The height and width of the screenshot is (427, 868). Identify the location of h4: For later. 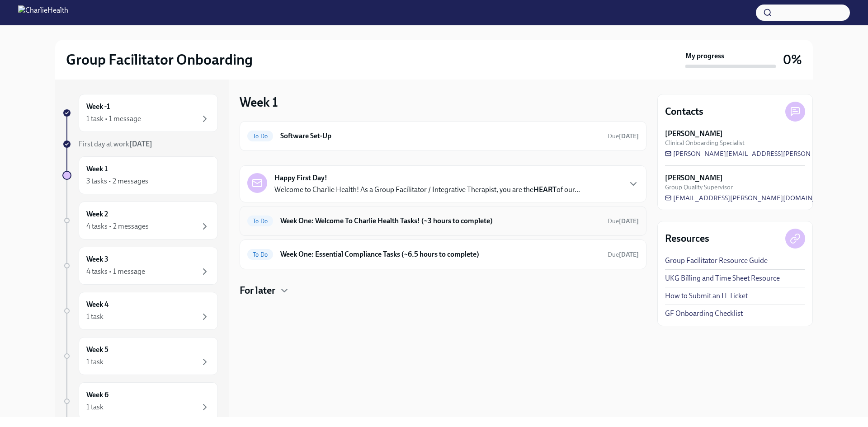
(257, 291).